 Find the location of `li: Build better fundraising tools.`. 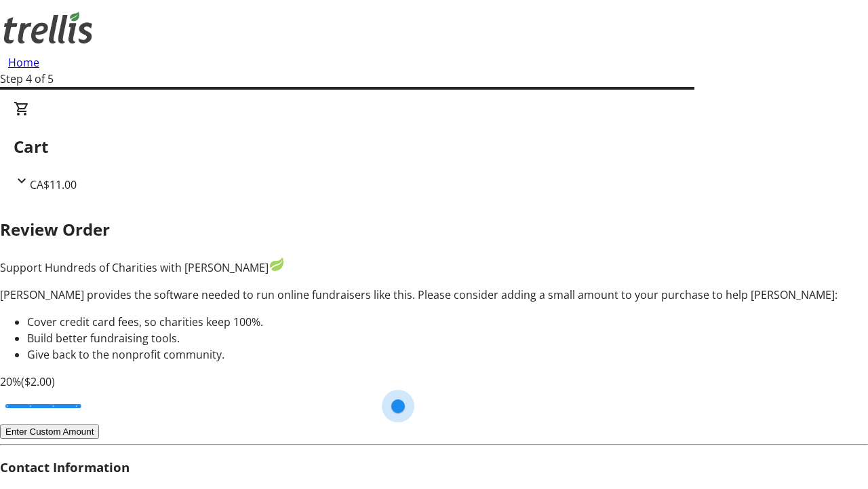

li: Build better fundraising tools. is located at coordinates (448, 338).